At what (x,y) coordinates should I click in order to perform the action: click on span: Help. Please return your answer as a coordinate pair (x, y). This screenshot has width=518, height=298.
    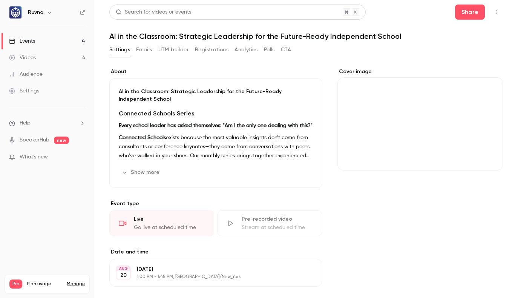
    Looking at the image, I should click on (25, 123).